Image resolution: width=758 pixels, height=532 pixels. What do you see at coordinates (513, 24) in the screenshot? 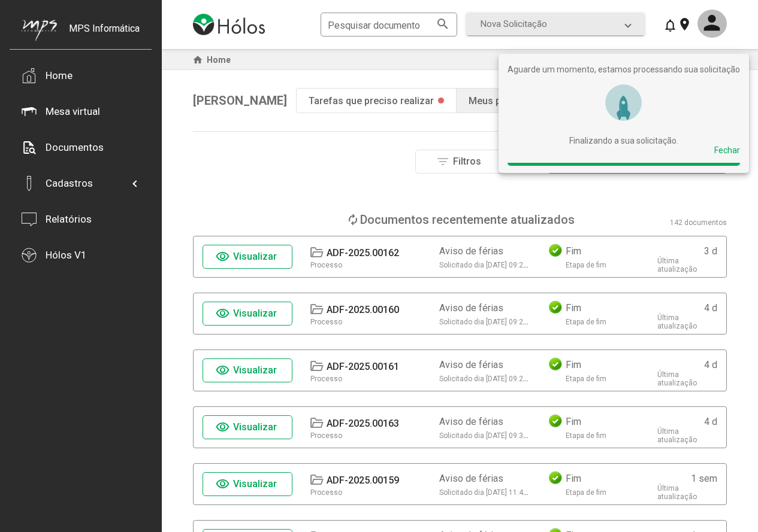
I see `span: Nova Solicitação` at bounding box center [513, 24].